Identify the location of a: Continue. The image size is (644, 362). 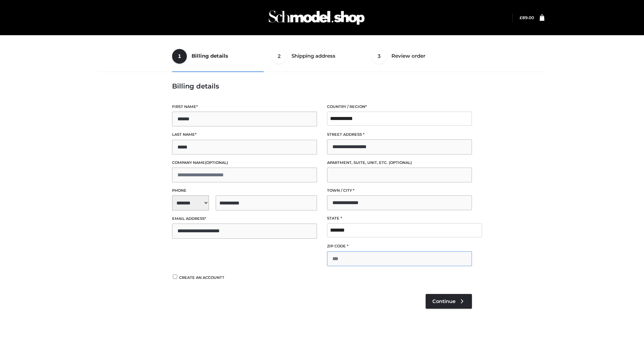
(448, 302).